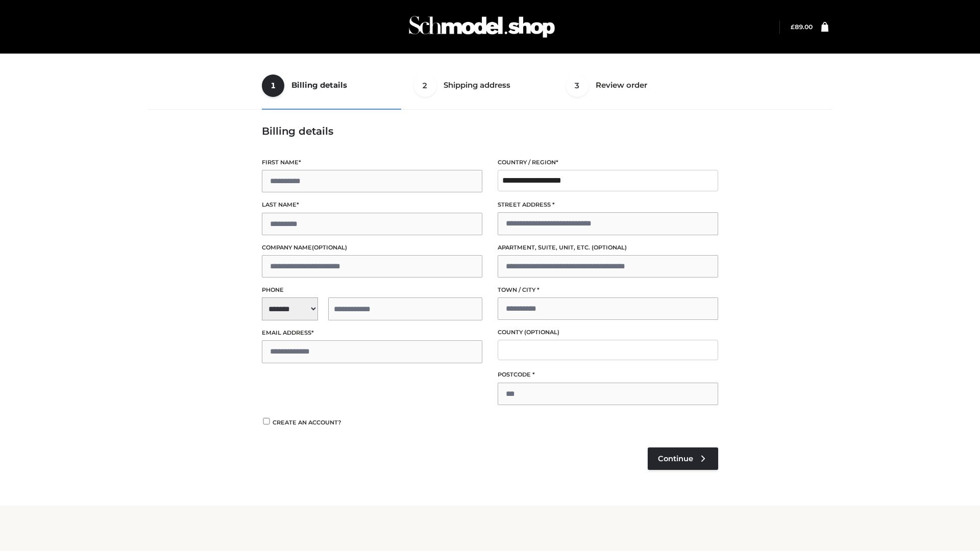 This screenshot has width=980, height=551. Describe the element at coordinates (801, 27) in the screenshot. I see `bdi: 89.00` at that location.